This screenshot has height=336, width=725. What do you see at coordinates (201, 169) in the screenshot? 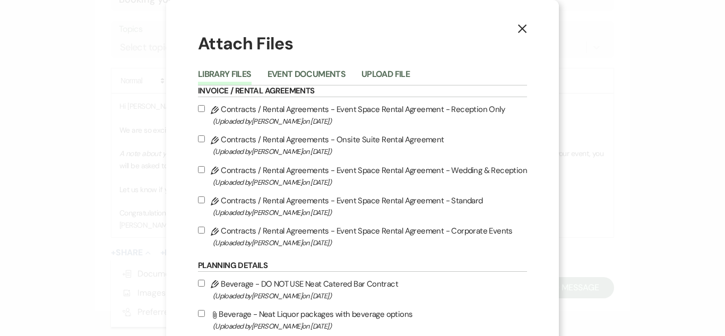
I see `input: Contracts / Rental Agreements - Event Space Rental Agreement - Wedding & Reception(Uploaded by[PE...` at bounding box center [201, 169].